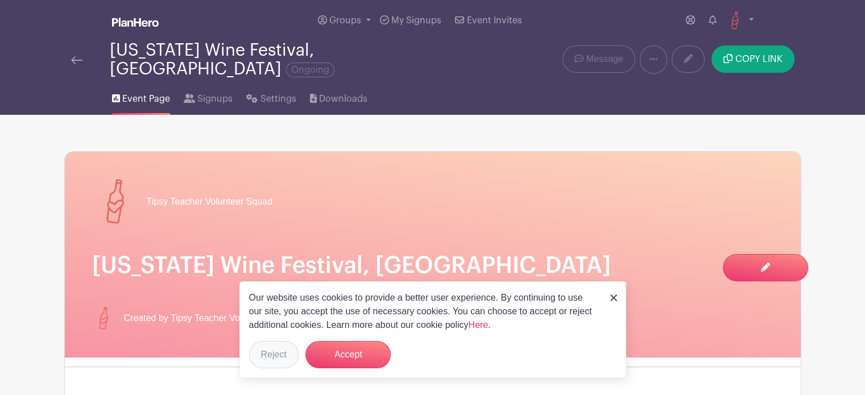 The image size is (865, 395). I want to click on img: back-arrow-29a5d9b10d5bd6ae65dc969a981735edf675c4d7a1fe02e03b50dbd4ba3cdb55.svg, so click(77, 60).